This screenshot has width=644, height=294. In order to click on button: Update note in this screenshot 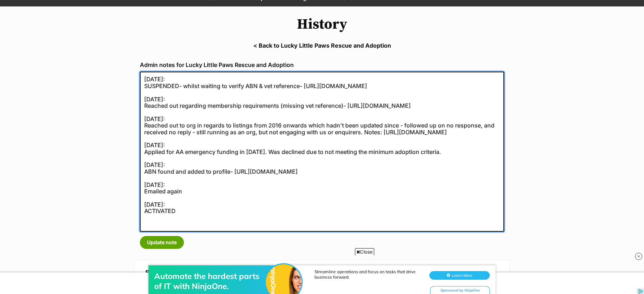, I will do `click(162, 242)`.